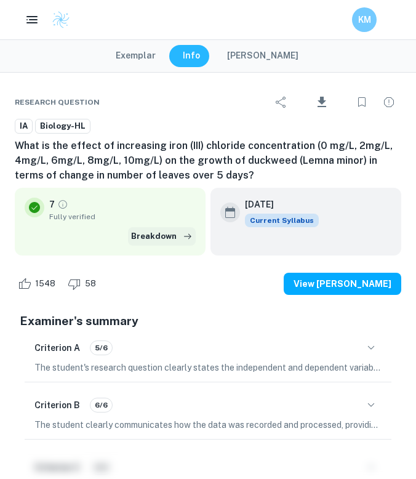 This screenshot has width=416, height=479. I want to click on a: IA, so click(23, 126).